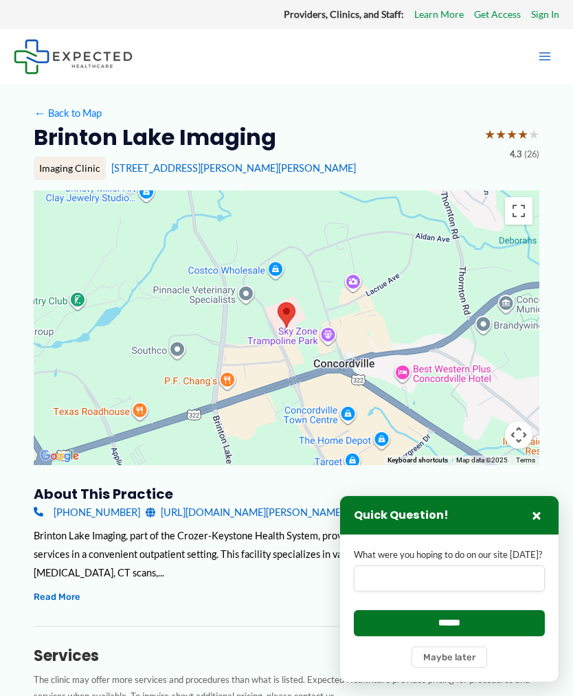 The image size is (573, 696). Describe the element at coordinates (69, 168) in the screenshot. I see `div: Imaging Clinic` at that location.